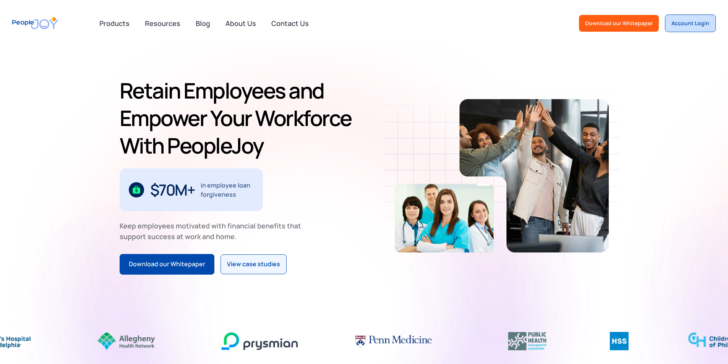  Describe the element at coordinates (191, 190) in the screenshot. I see `div: 1 / 3` at that location.